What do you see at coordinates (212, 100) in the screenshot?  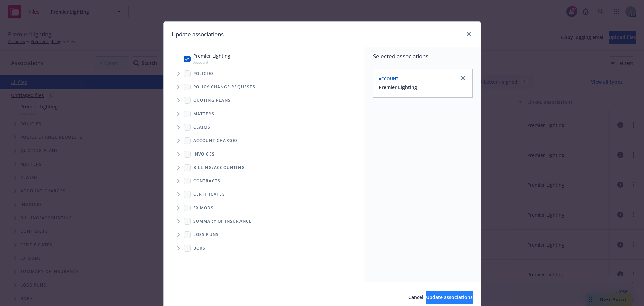 I see `span: Quoting plans` at bounding box center [212, 100].